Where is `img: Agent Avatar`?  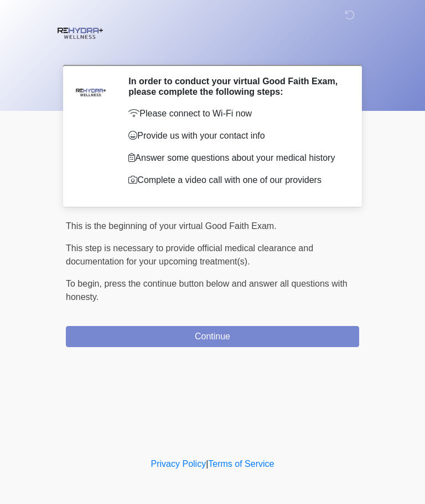
img: Agent Avatar is located at coordinates (91, 92).